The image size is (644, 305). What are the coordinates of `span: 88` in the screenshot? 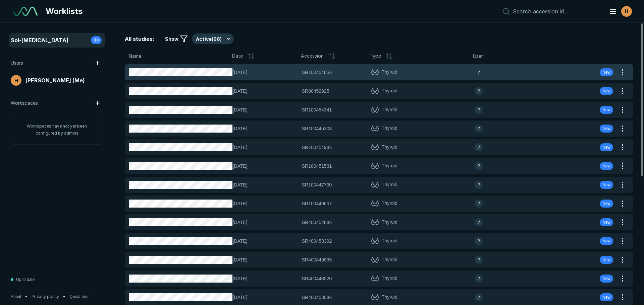 It's located at (96, 40).